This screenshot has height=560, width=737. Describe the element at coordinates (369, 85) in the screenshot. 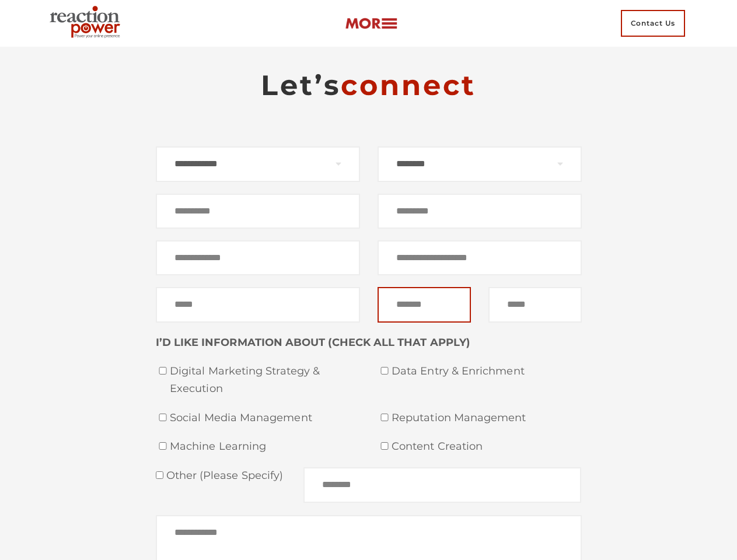

I see `h2: Let’s` at that location.